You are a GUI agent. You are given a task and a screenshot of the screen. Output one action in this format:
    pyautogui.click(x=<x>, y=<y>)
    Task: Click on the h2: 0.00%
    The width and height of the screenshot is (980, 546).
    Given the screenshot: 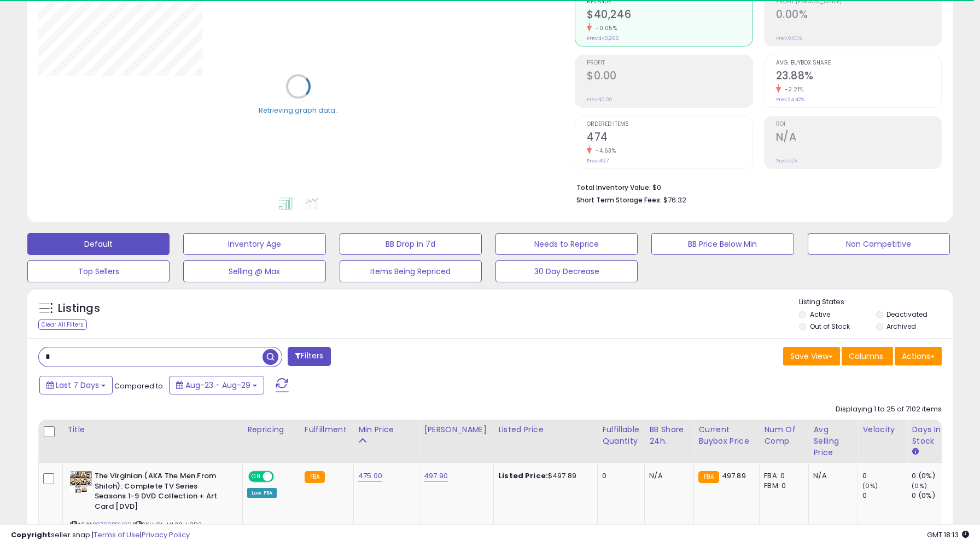 What is the action you would take?
    pyautogui.click(x=858, y=15)
    